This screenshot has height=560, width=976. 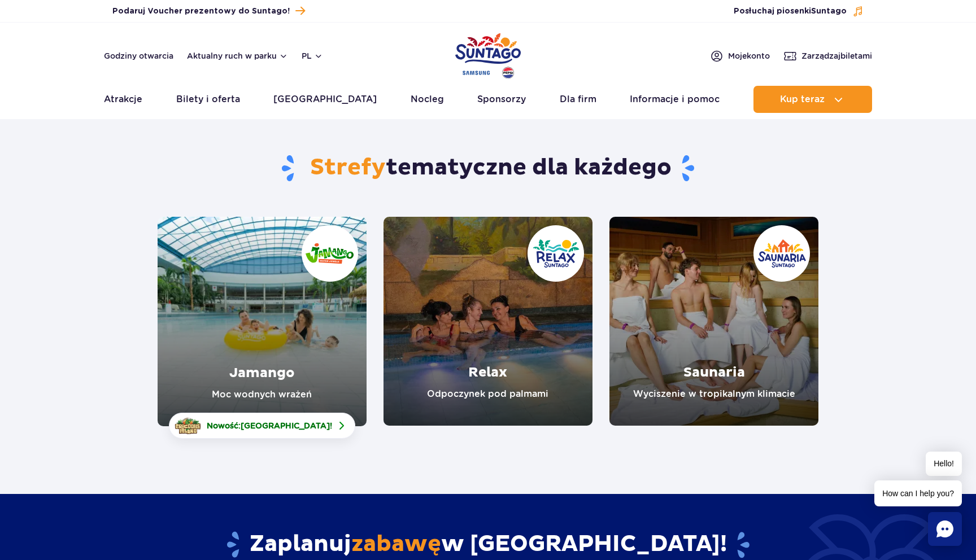 I want to click on a: Zarządzajbiletami, so click(x=827, y=56).